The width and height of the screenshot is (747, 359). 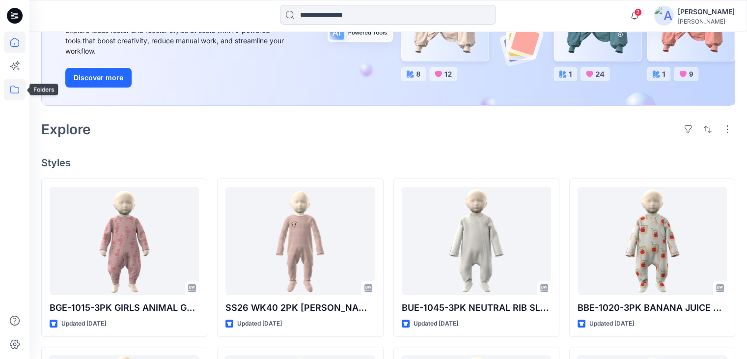 What do you see at coordinates (124, 308) in the screenshot?
I see `p: BGE-1015-3PK GIRLS ANIMAL GWM SLEEPSUIT-COMMENT 01` at bounding box center [124, 308].